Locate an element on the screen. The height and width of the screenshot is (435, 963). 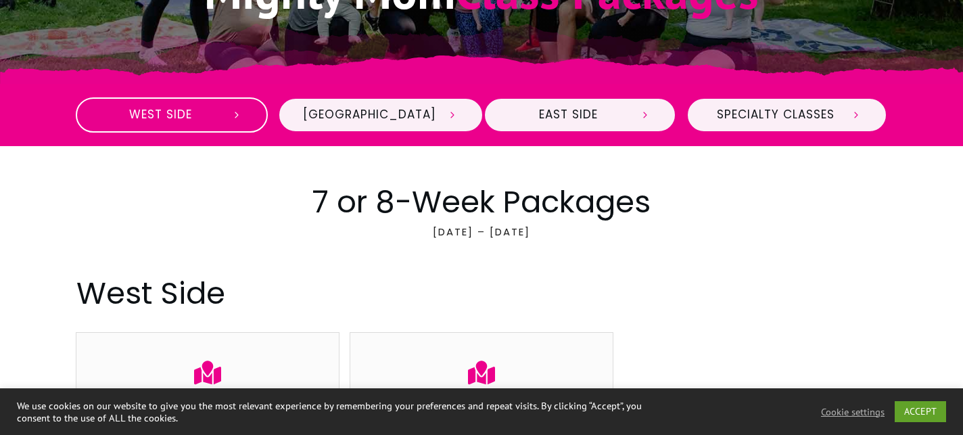
span: East Side is located at coordinates (568, 115).